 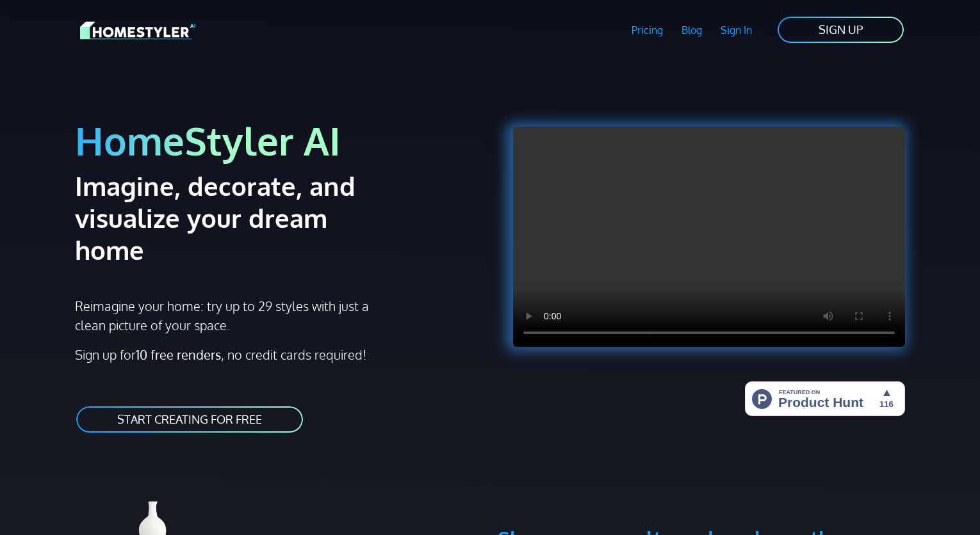 What do you see at coordinates (841, 30) in the screenshot?
I see `a: SIGN UP` at bounding box center [841, 30].